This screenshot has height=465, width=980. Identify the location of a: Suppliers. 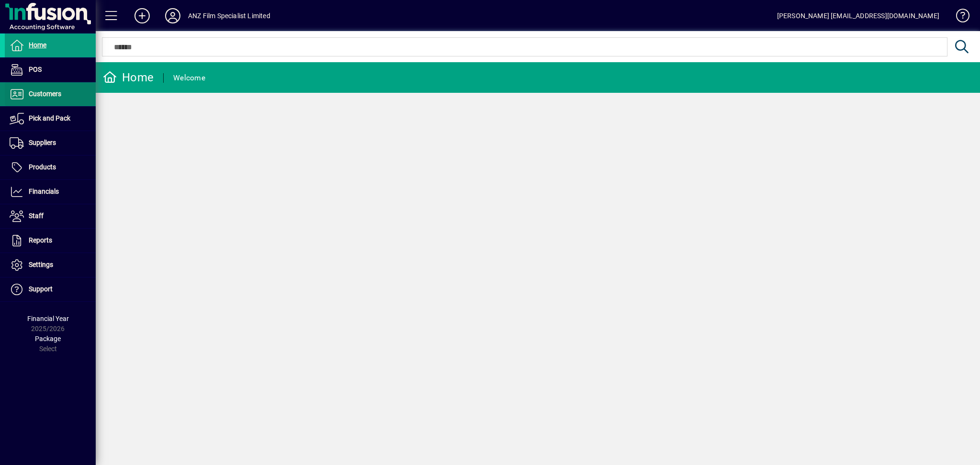
(50, 143).